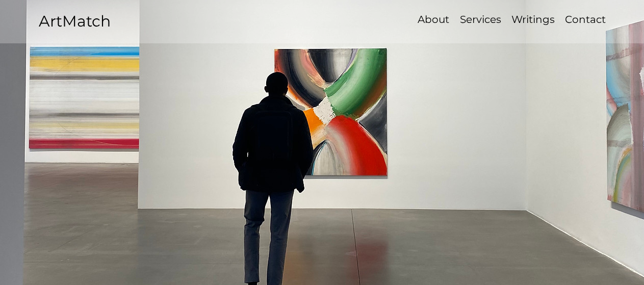 This screenshot has height=285, width=644. I want to click on p: About, so click(433, 19).